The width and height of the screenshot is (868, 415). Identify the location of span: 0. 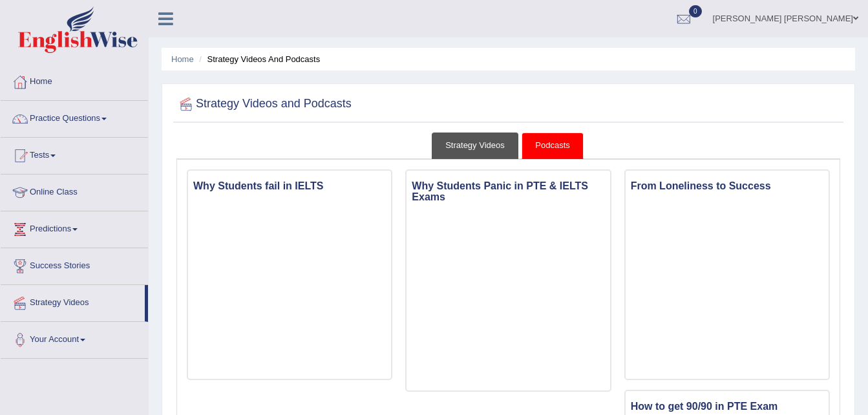
(695, 11).